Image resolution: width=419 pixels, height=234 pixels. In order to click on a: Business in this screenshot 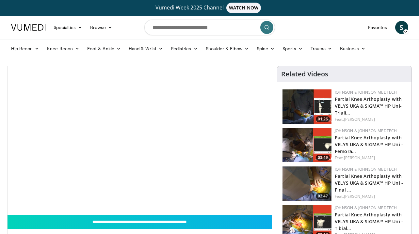, I will do `click(353, 49)`.